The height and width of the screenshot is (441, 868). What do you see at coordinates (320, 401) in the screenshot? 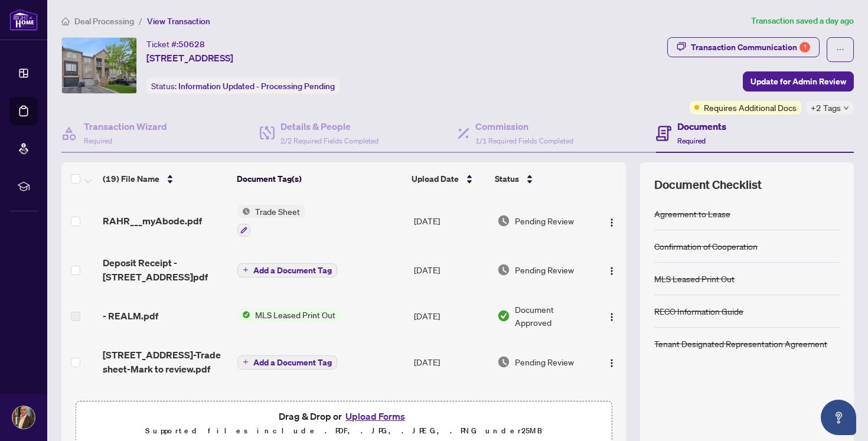
I see `span: Commission Statement Sent to Listing Brokerage` at bounding box center [320, 401].